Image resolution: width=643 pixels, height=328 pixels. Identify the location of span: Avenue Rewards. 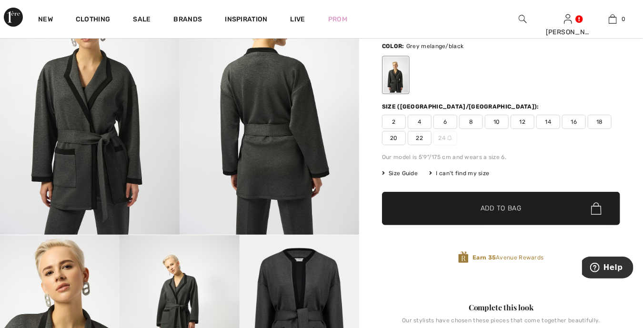
(508, 258).